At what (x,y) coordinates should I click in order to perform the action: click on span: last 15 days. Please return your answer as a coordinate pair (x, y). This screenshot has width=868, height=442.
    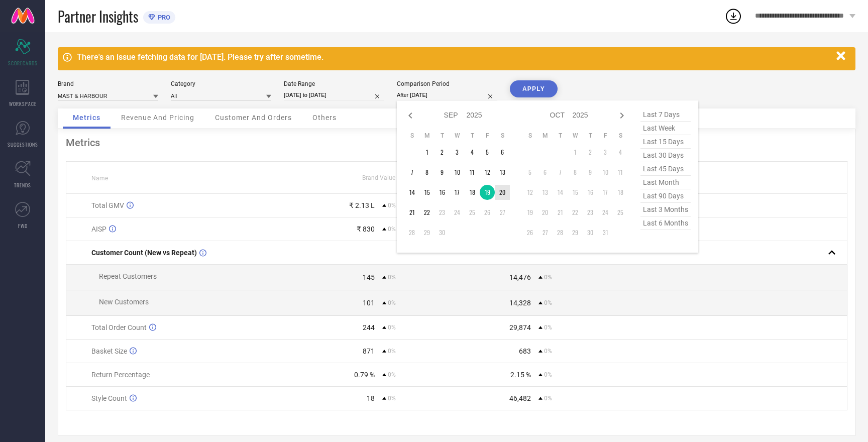
    Looking at the image, I should click on (666, 142).